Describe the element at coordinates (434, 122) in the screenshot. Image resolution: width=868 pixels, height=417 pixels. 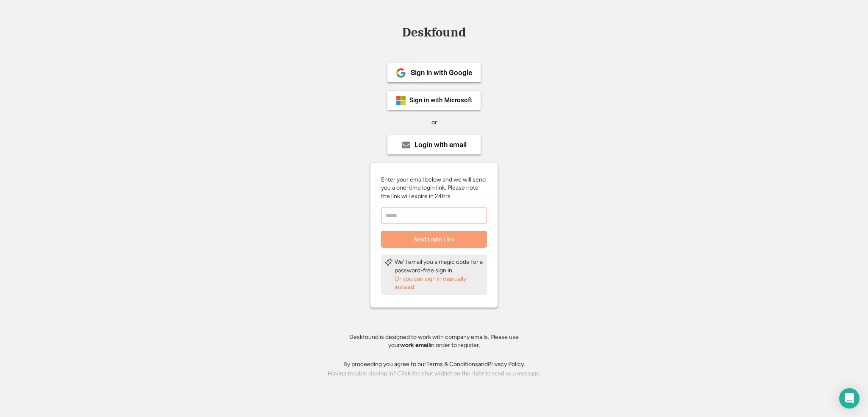
I see `div: or` at that location.